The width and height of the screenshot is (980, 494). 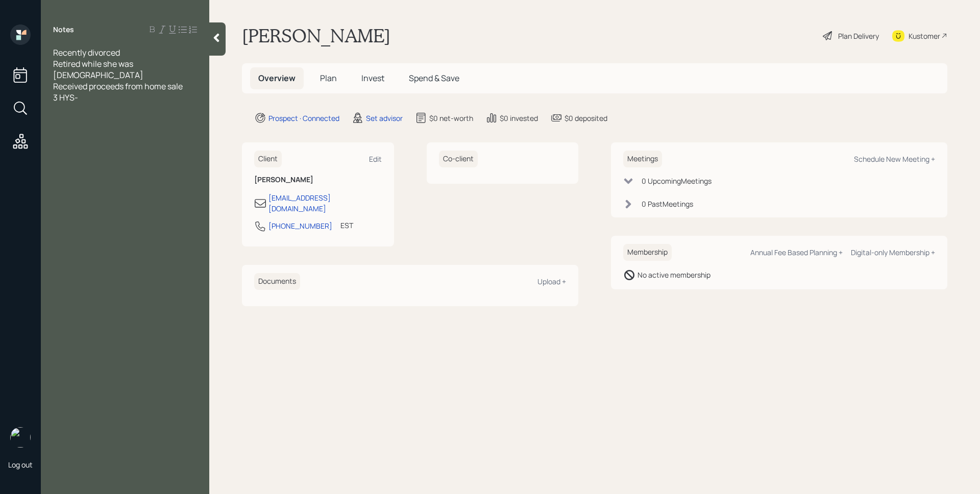 What do you see at coordinates (118, 86) in the screenshot?
I see `span: Received proceeds from home sale` at bounding box center [118, 86].